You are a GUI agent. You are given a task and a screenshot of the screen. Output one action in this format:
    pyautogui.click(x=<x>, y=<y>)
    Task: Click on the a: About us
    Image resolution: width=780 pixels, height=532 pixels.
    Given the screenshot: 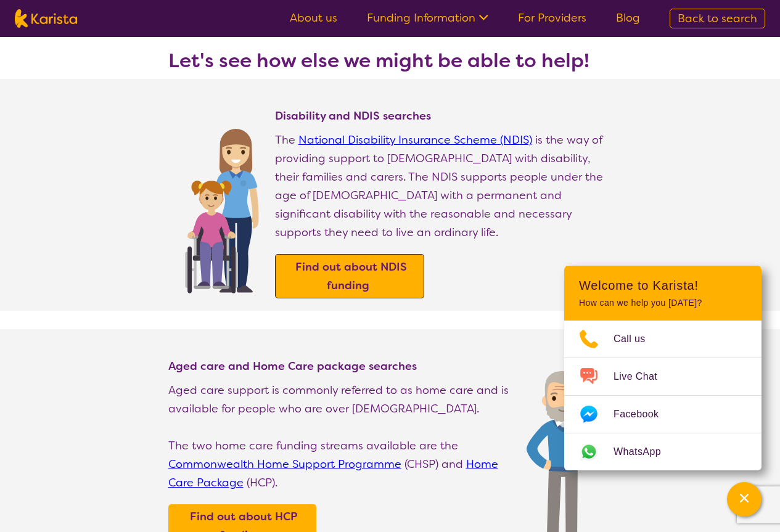 What is the action you would take?
    pyautogui.click(x=313, y=18)
    